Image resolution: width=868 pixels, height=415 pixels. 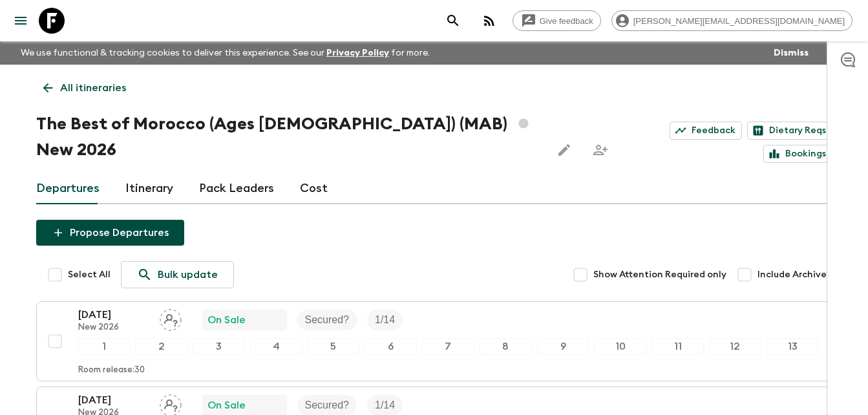 I want to click on div: 2, so click(x=161, y=346).